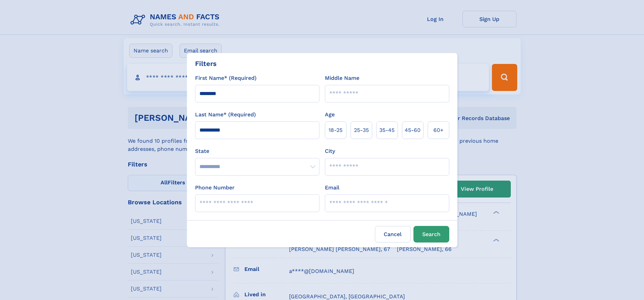  I want to click on label: Age, so click(329, 115).